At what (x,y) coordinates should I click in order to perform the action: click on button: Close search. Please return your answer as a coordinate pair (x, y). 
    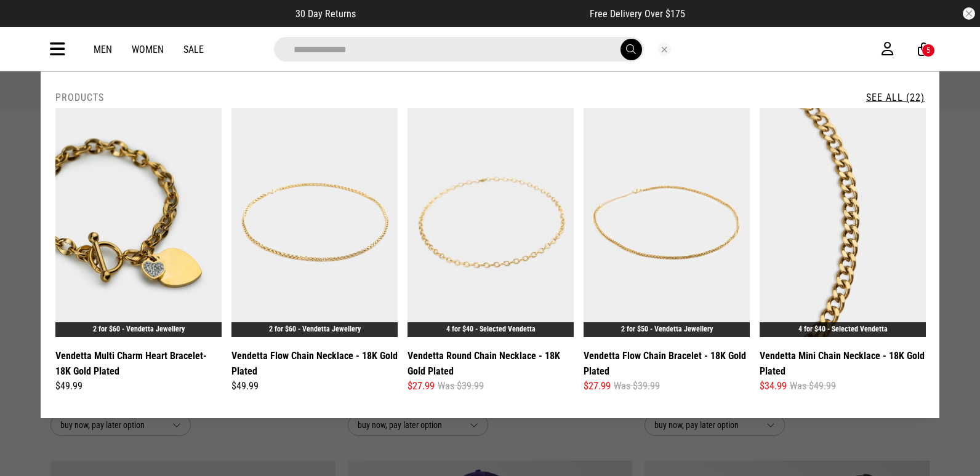
    Looking at the image, I should click on (664, 49).